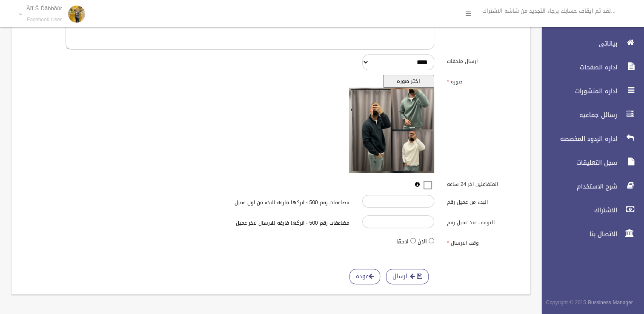 This screenshot has height=314, width=644. What do you see at coordinates (589, 43) in the screenshot?
I see `a: بياناتى` at bounding box center [589, 43].